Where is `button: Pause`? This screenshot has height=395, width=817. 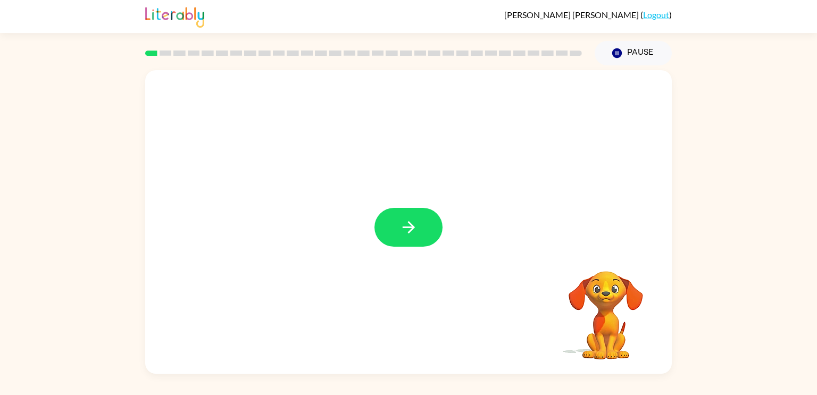
button: Pause is located at coordinates (633, 53).